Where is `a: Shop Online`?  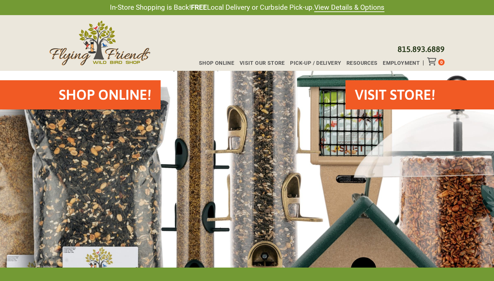
a: Shop Online is located at coordinates (214, 63).